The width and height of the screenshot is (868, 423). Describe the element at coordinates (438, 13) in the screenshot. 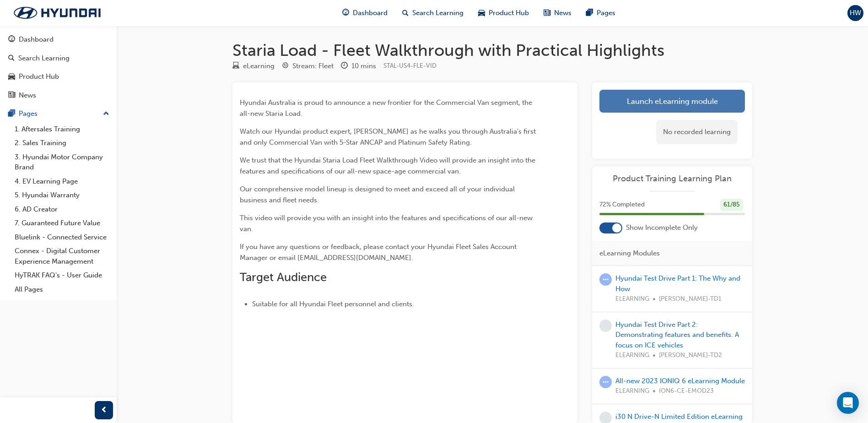

I see `span: Search Learning` at that location.